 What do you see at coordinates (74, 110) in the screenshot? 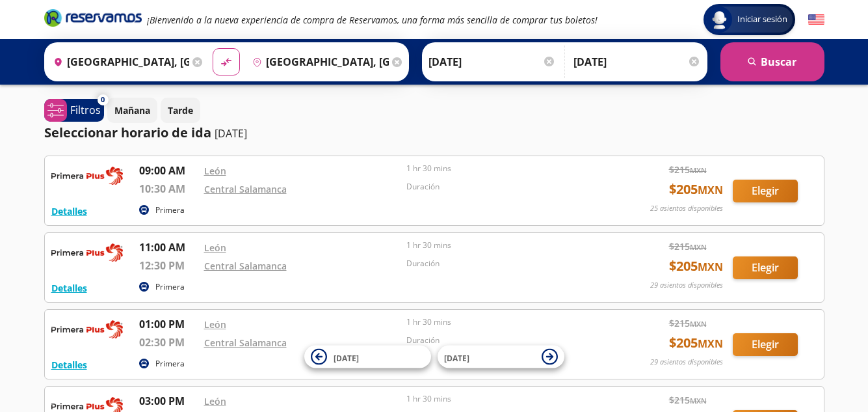
I see `button: 0Filtros` at bounding box center [74, 110].